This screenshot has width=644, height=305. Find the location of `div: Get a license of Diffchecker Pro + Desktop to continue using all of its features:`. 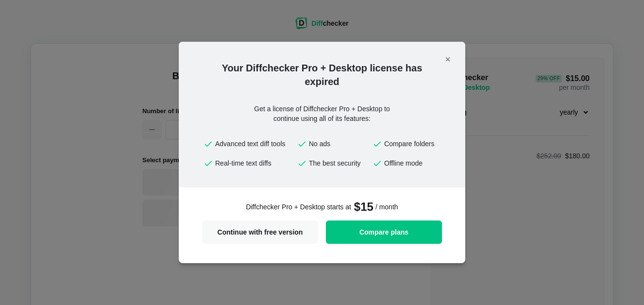

div: Get a license of Diffchecker Pro + Desktop to continue using all of its features: is located at coordinates (322, 114).